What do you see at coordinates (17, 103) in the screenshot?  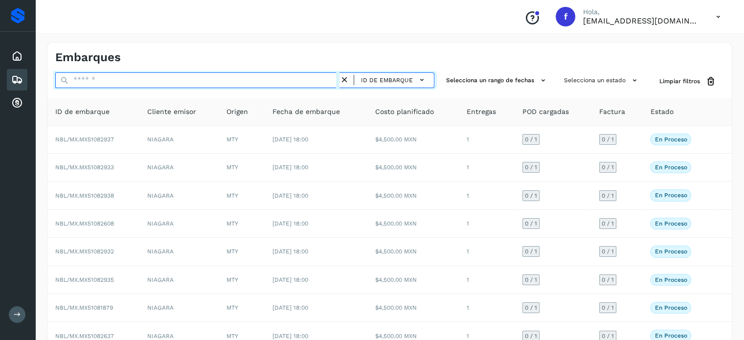 I see `div: Cuentas por cobrar` at bounding box center [17, 103].